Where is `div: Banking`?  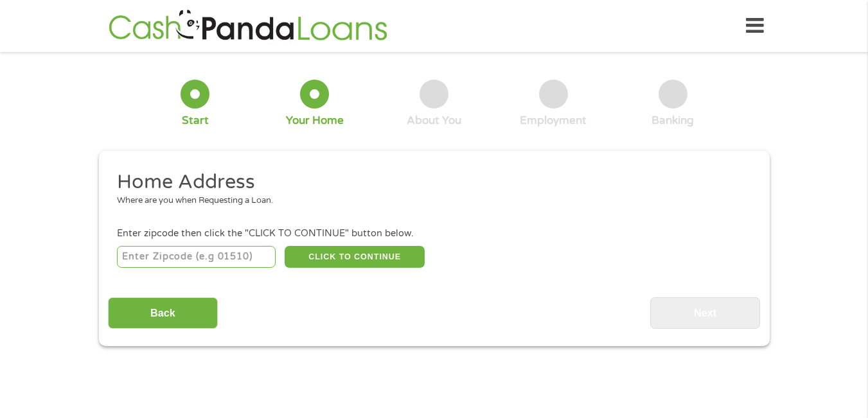 div: Banking is located at coordinates (673, 121).